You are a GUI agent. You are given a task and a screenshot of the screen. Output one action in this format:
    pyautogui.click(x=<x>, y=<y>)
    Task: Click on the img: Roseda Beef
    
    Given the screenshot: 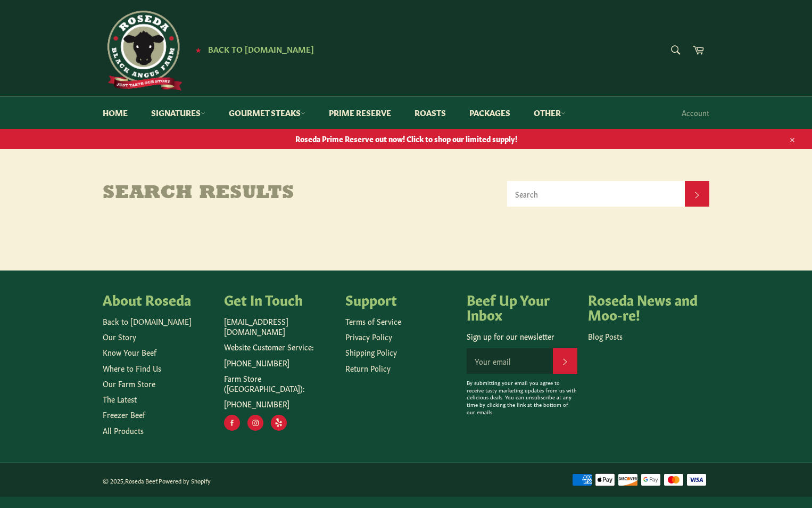 What is the action you would take?
    pyautogui.click(x=142, y=50)
    